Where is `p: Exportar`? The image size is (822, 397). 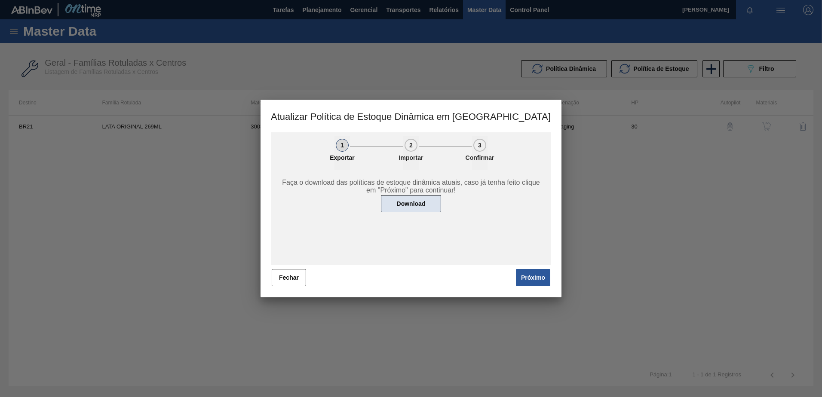 p: Exportar is located at coordinates (342, 158).